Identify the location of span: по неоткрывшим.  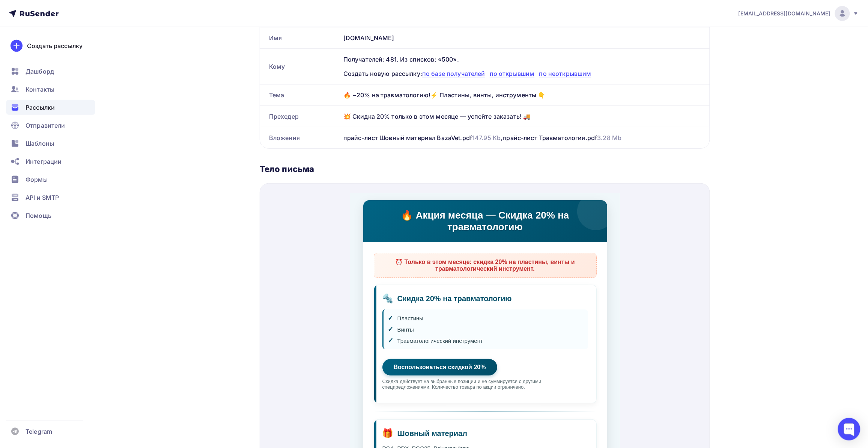
(565, 74).